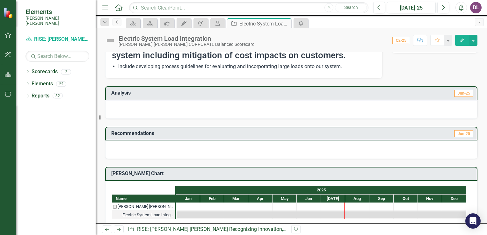  What do you see at coordinates (406, 199) in the screenshot?
I see `div: Oct` at bounding box center [406, 199].